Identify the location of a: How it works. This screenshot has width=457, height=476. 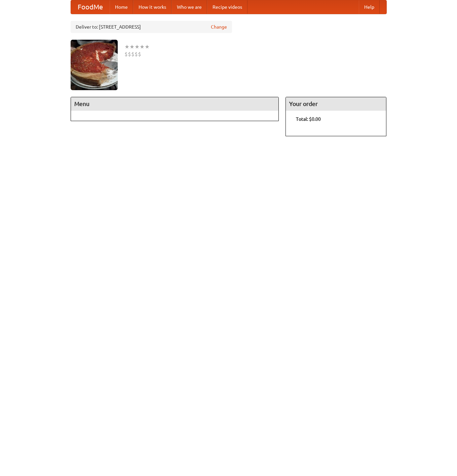
(152, 7).